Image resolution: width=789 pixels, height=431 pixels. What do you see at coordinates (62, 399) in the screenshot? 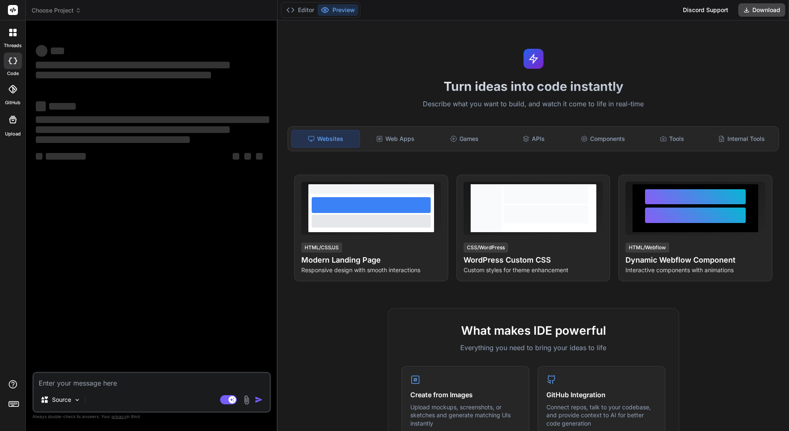
I see `p: Source` at bounding box center [62, 399].